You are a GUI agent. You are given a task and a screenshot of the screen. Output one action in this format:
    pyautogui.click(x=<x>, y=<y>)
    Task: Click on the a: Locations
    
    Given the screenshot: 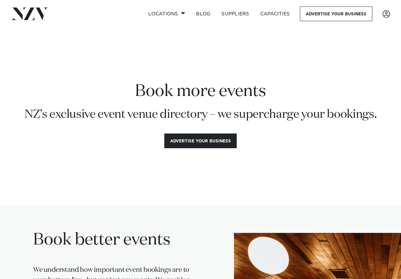 What is the action you would take?
    pyautogui.click(x=167, y=14)
    